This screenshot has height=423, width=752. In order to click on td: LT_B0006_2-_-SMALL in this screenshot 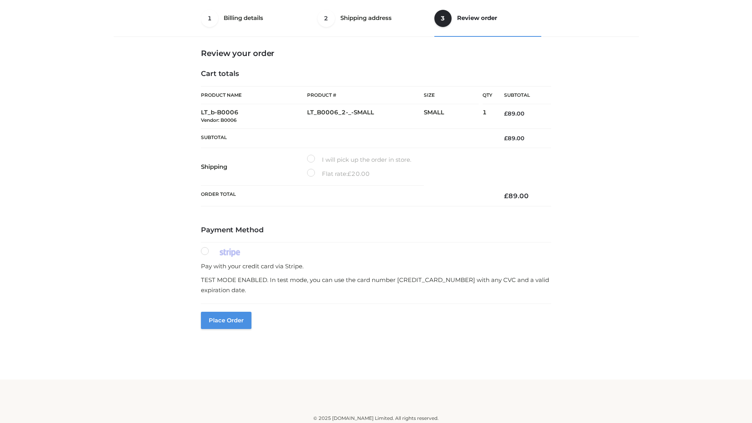, I will do `click(365, 116)`.